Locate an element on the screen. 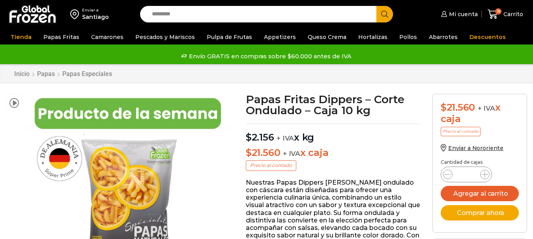 This screenshot has width=533, height=239. h1: Papas Fritas Dippers – Corte Ondulado – Caja 10 kg is located at coordinates (333, 105).